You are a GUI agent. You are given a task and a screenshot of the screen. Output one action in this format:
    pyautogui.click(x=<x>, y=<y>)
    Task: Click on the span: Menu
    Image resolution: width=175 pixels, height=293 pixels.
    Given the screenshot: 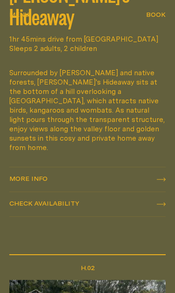 What is the action you would take?
    pyautogui.click(x=19, y=15)
    